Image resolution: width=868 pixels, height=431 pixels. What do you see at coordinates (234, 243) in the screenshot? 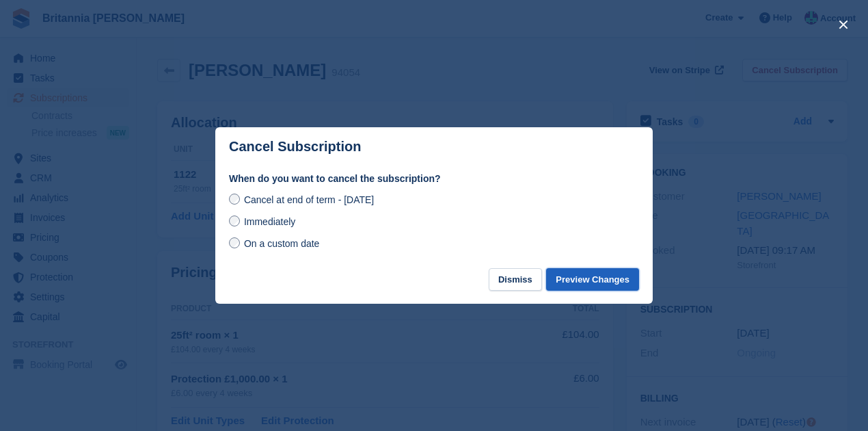
I see `input: On a custom date` at bounding box center [234, 243].